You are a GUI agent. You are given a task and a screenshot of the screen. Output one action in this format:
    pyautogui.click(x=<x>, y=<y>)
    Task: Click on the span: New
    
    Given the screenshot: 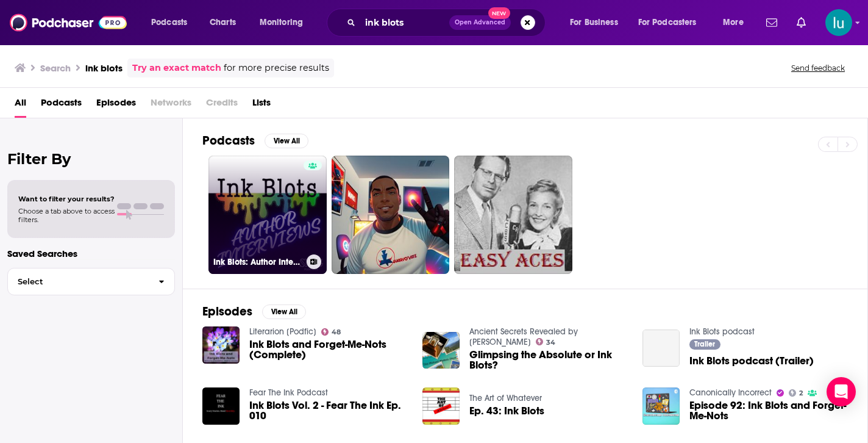 What is the action you would take?
    pyautogui.click(x=499, y=13)
    